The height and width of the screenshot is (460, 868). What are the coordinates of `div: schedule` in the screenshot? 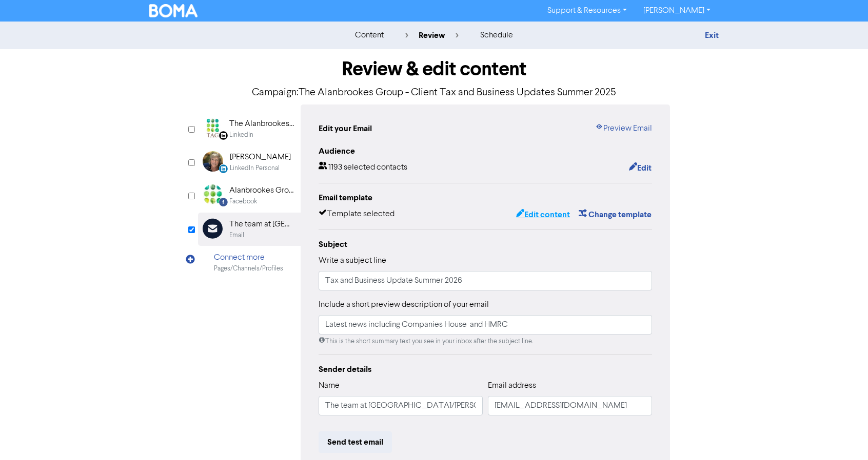 It's located at (497, 36).